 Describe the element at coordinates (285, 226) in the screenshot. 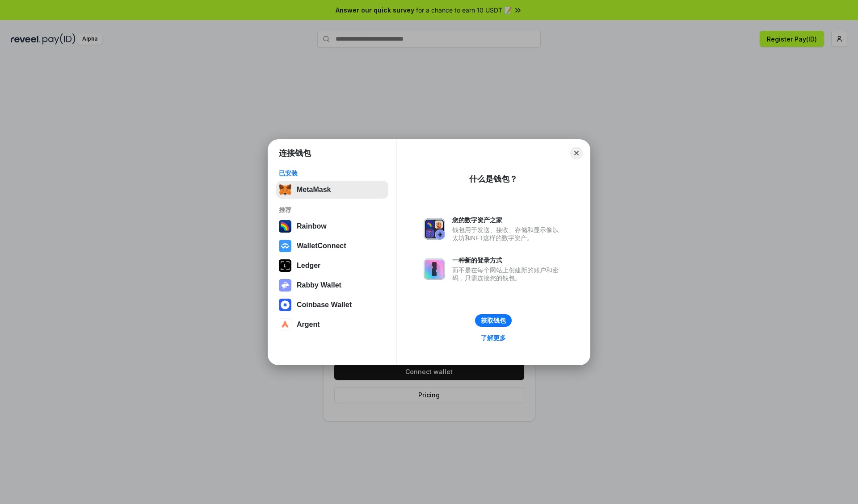

I see `img: svg+xml,%3Csvg%20width%3D%22120%22%20height%3D%22120%22%20viewBox%3D%220%200%20120%20120%22%20fil...` at that location.